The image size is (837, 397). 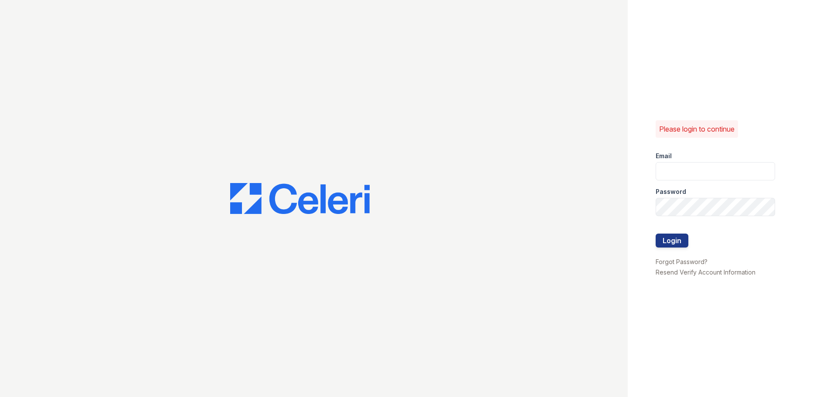 I want to click on label: Password, so click(x=671, y=192).